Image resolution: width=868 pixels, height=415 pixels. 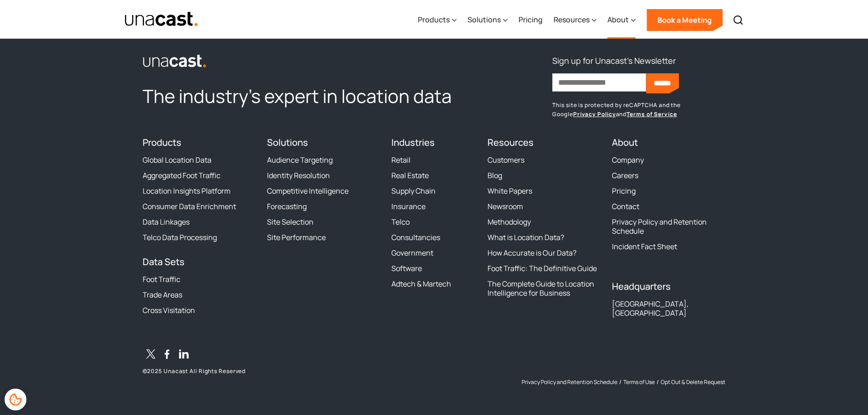 What do you see at coordinates (309, 96) in the screenshot?
I see `h2: The industry’s expert in location data` at bounding box center [309, 96].